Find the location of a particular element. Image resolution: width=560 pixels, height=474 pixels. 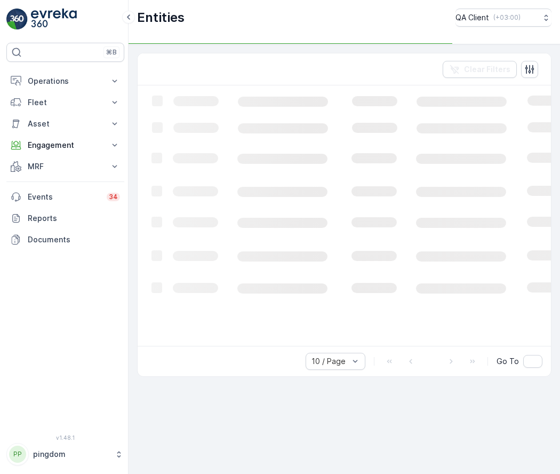

a: Reports is located at coordinates (65, 218).